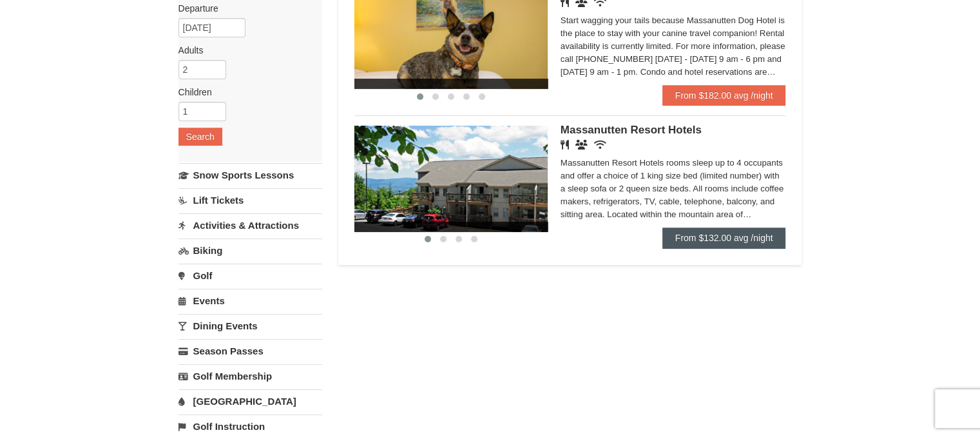 This screenshot has width=980, height=437. I want to click on label: Adults, so click(246, 50).